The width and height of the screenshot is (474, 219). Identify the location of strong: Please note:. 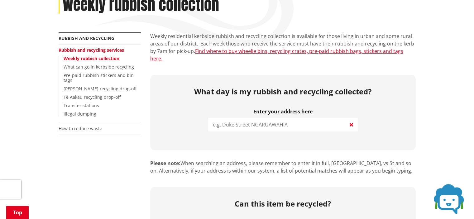
(165, 163).